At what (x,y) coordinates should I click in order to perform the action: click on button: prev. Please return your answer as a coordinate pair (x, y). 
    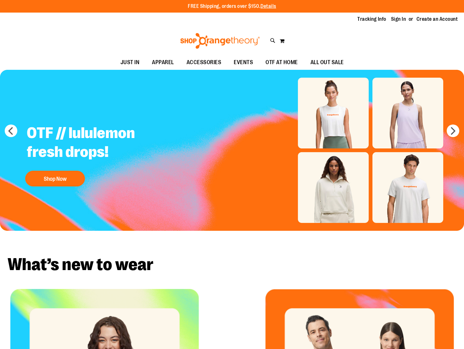
    Looking at the image, I should click on (11, 131).